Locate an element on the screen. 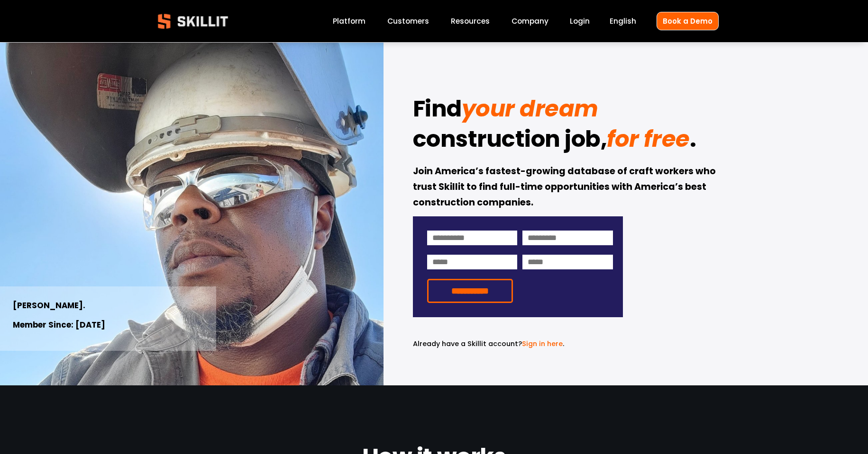  a: Company is located at coordinates (530, 21).